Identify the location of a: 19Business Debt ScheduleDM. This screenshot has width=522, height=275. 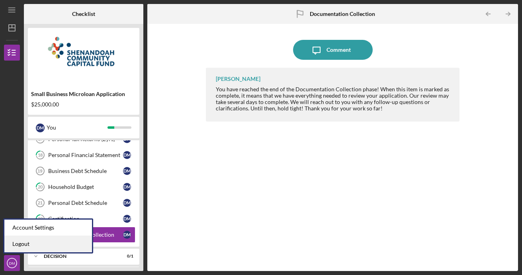
(84, 171).